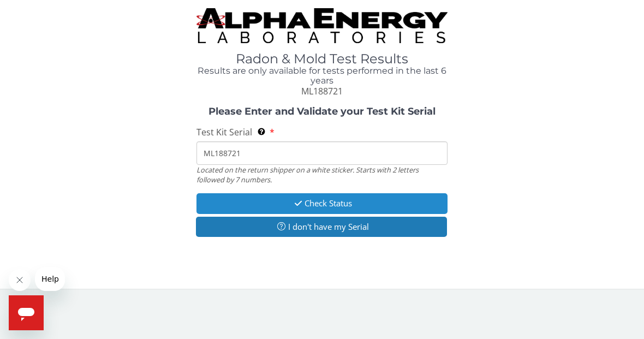 The height and width of the screenshot is (339, 644). I want to click on span: Help, so click(15, 12).